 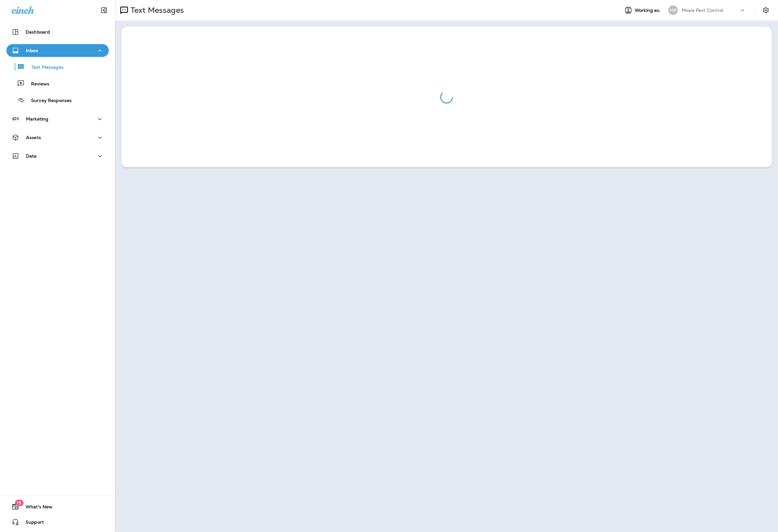 I want to click on button: Settings, so click(x=766, y=10).